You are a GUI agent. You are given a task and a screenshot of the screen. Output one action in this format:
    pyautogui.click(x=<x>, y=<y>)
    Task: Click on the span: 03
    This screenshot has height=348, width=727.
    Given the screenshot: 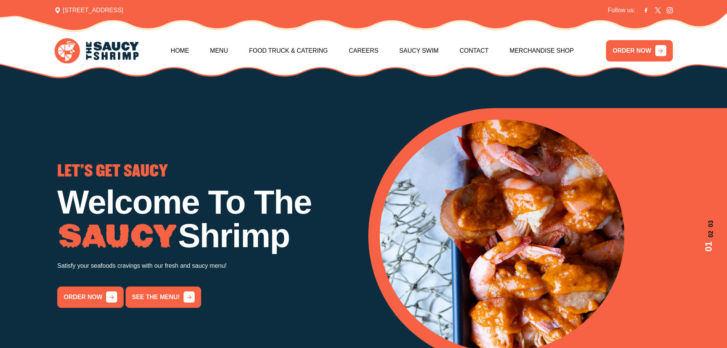 What is the action you would take?
    pyautogui.click(x=708, y=223)
    